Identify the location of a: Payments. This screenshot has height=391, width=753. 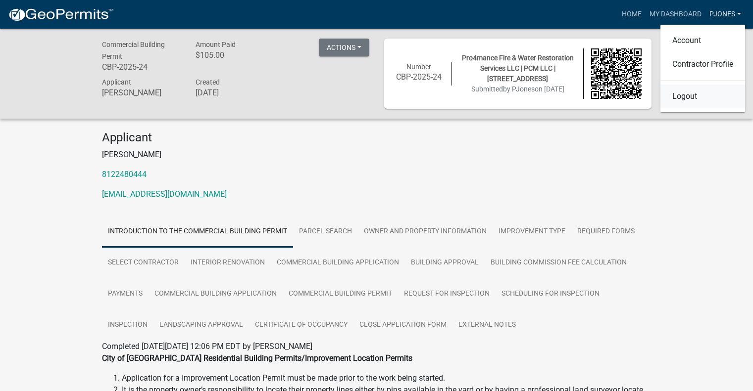
(125, 294).